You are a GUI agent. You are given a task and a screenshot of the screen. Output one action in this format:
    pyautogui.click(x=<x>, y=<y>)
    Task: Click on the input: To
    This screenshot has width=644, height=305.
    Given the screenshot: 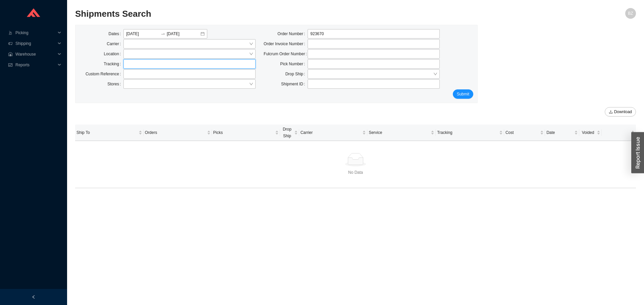 What is the action you would take?
    pyautogui.click(x=183, y=34)
    